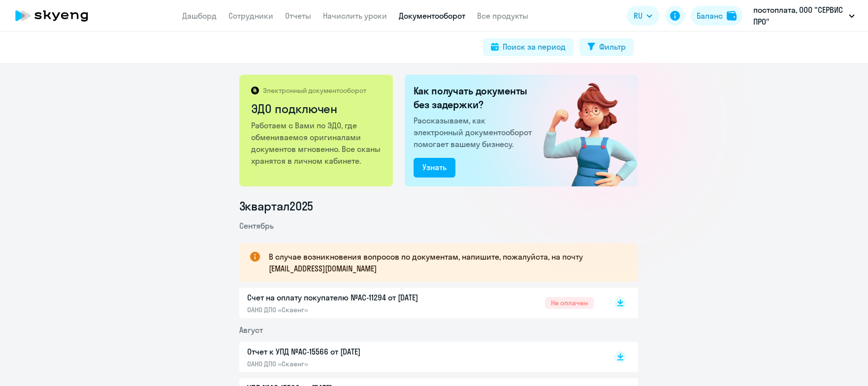 The height and width of the screenshot is (386, 868). Describe the element at coordinates (434, 168) in the screenshot. I see `button: Узнать` at that location.